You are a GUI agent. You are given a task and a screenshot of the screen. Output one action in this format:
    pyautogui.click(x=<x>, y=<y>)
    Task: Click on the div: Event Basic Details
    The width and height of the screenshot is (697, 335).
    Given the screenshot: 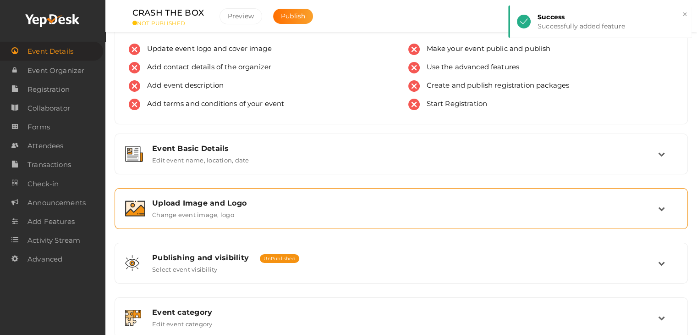 What is the action you would take?
    pyautogui.click(x=405, y=148)
    